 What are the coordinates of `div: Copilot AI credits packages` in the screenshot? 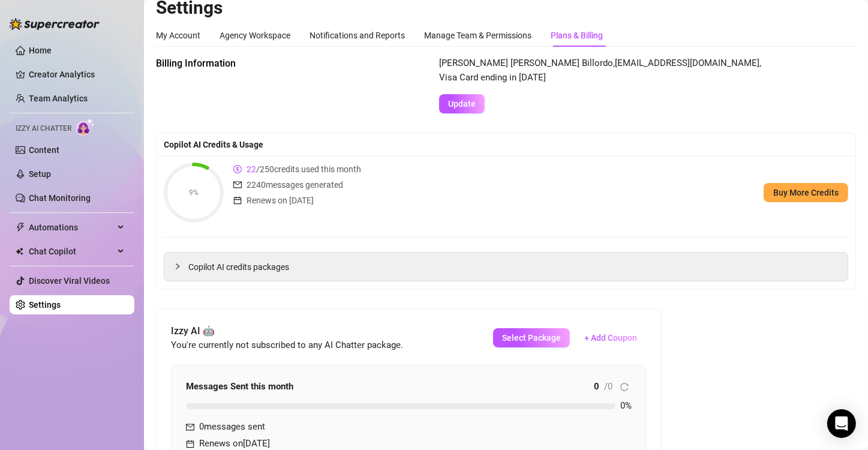 It's located at (506, 266).